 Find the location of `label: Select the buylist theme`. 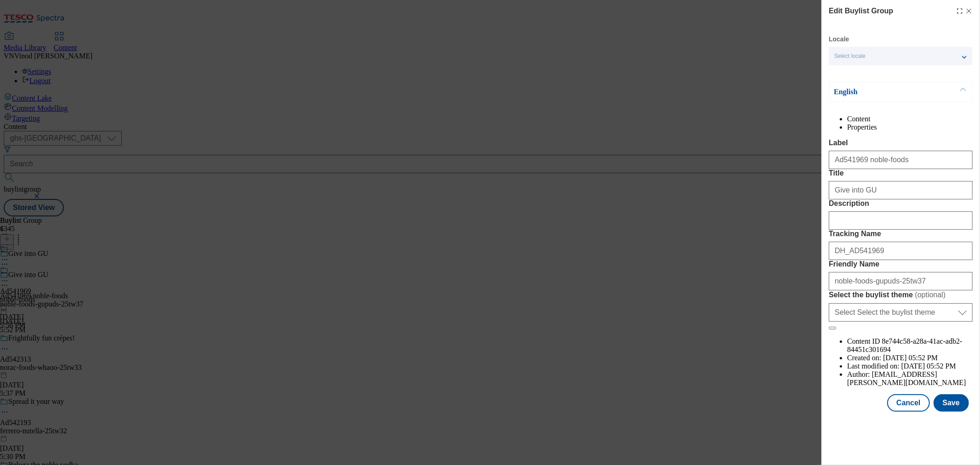

label: Select the buylist theme is located at coordinates (900, 295).